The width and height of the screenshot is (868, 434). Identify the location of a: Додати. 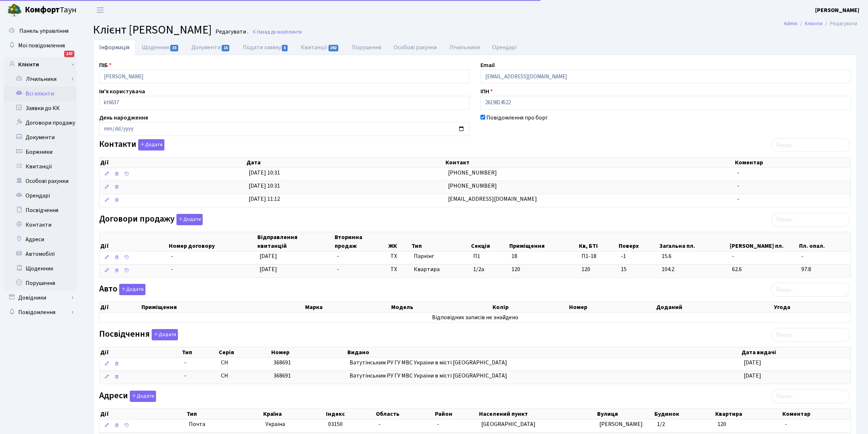
(164, 334).